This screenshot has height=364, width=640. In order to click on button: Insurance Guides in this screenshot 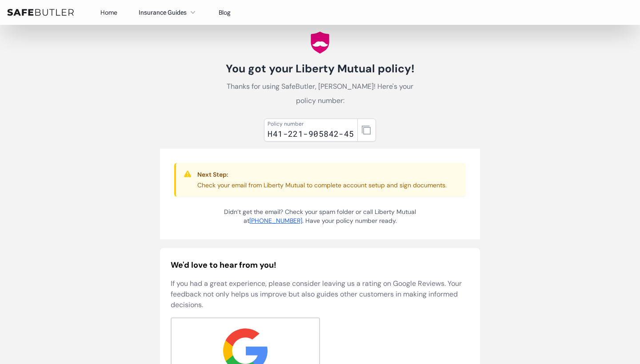, I will do `click(168, 13)`.